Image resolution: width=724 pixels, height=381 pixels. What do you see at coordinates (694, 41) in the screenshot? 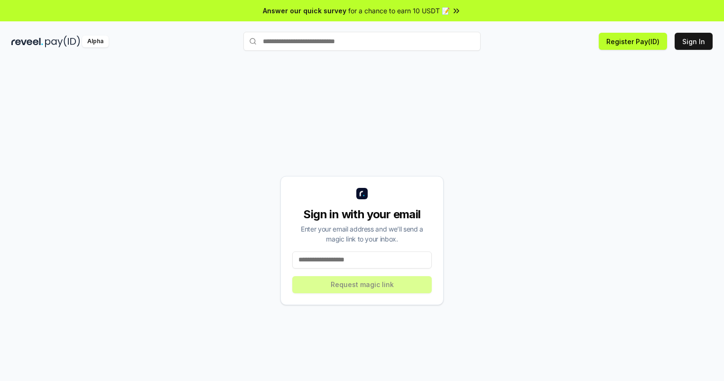
I see `button: Sign In` at bounding box center [694, 41].